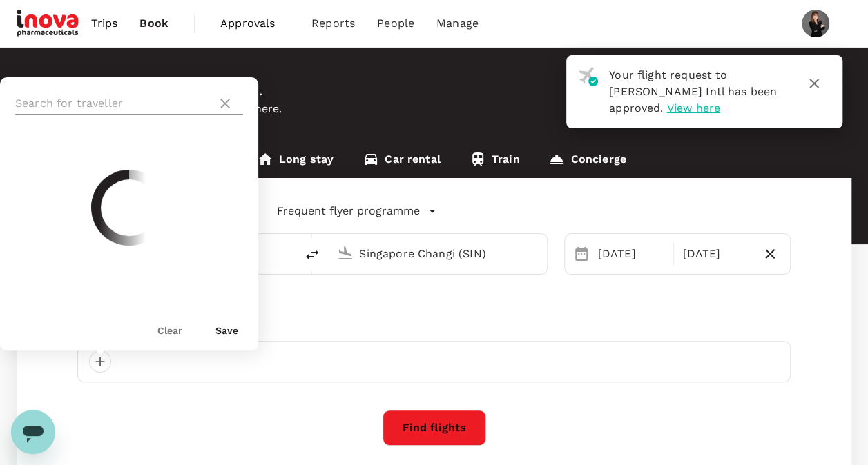 The height and width of the screenshot is (465, 868). Describe the element at coordinates (48, 24) in the screenshot. I see `img: iNova Pharmaceuticals` at that location.